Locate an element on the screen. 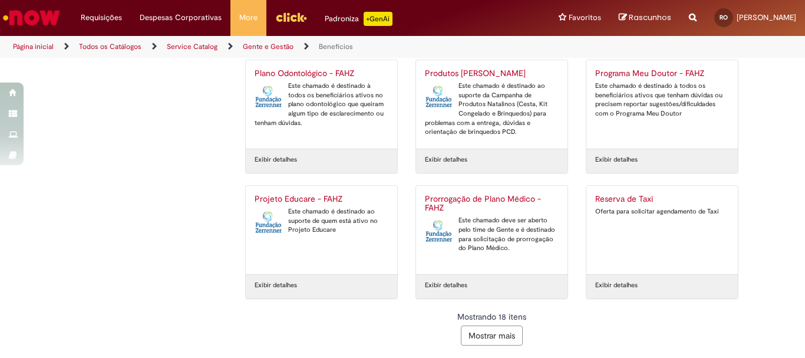 Image resolution: width=805 pixels, height=358 pixels. span: Requisições is located at coordinates (101, 18).